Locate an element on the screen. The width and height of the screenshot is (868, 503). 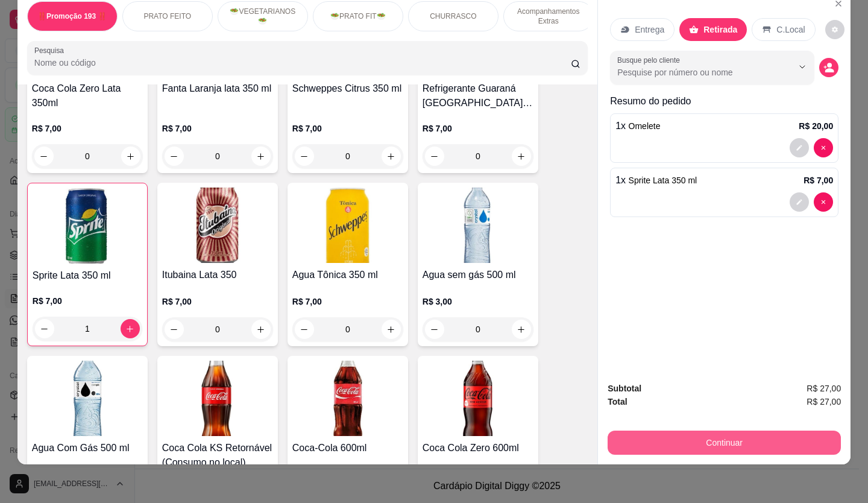
p: C.Local is located at coordinates (790, 29).